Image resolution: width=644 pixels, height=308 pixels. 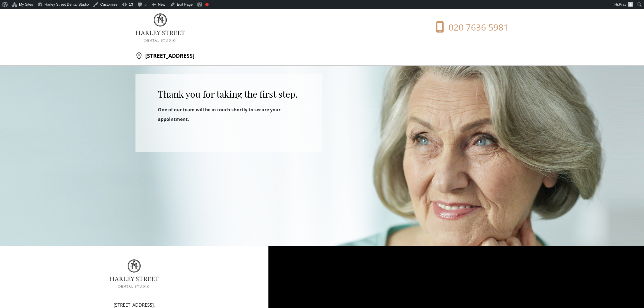 What do you see at coordinates (219, 114) in the screenshot?
I see `strong: One of our team will be in touch shortly to secure your appointment.` at bounding box center [219, 114].